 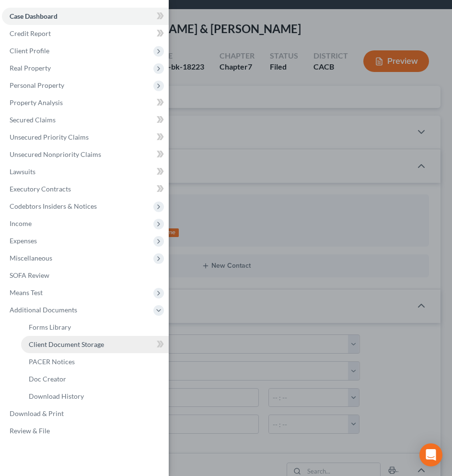 What do you see at coordinates (36, 102) in the screenshot?
I see `span: Property Analysis` at bounding box center [36, 102].